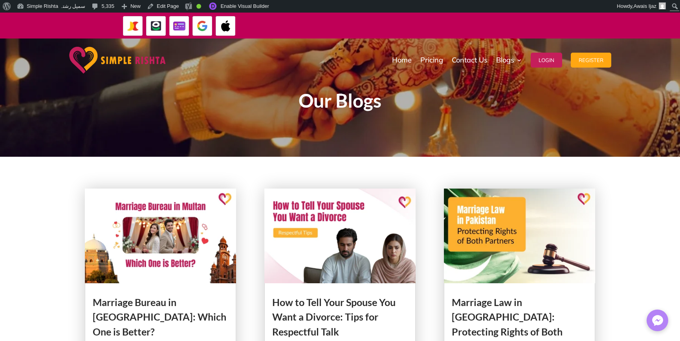 The width and height of the screenshot is (680, 341). Describe the element at coordinates (658, 321) in the screenshot. I see `img: Messenger` at that location.